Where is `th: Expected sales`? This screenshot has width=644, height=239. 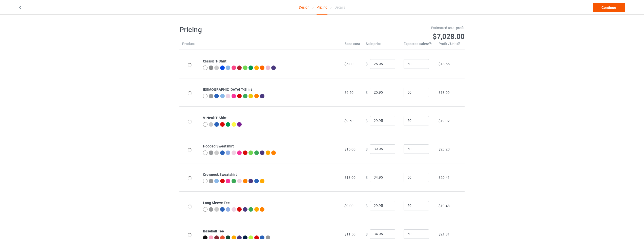
th: Expected sales is located at coordinates (418, 45).